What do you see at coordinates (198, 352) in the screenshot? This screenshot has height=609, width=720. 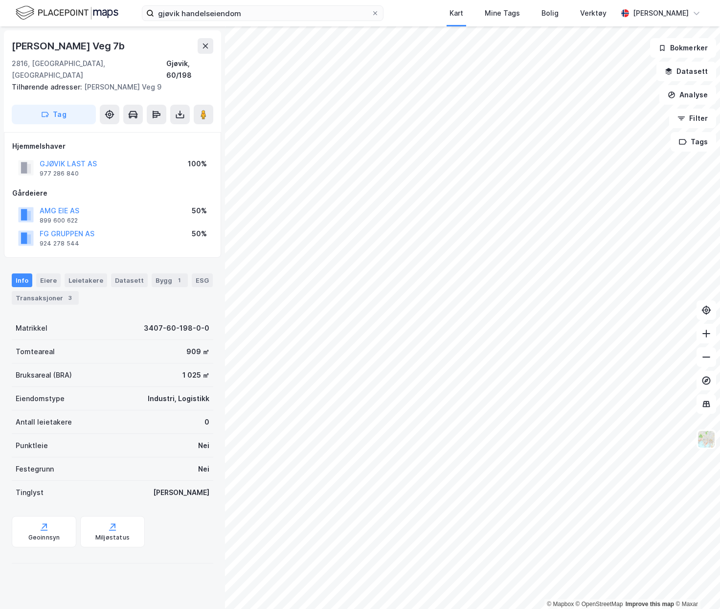 I see `div: 909 ㎡` at bounding box center [198, 352].